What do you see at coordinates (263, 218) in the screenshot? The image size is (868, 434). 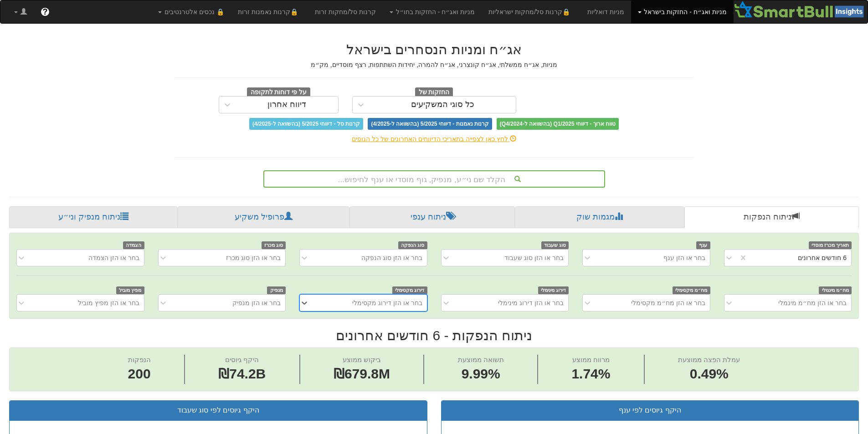 I see `a: פרופיל משקיע` at bounding box center [263, 218].